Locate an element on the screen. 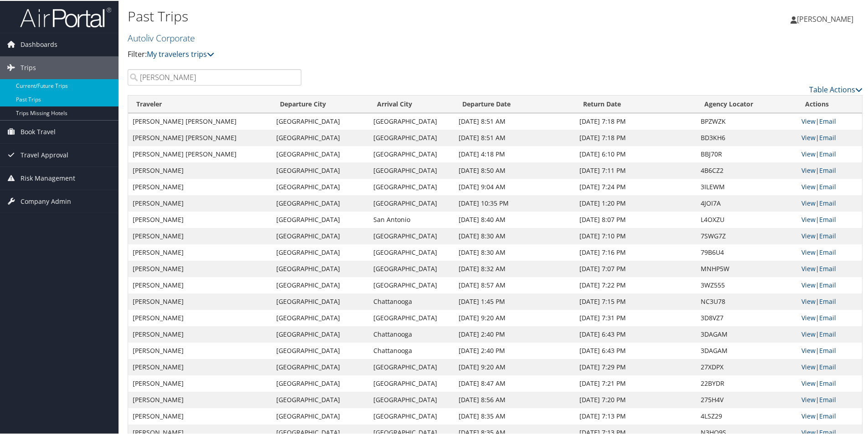 This screenshot has height=434, width=868. a: Table Actions is located at coordinates (835, 89).